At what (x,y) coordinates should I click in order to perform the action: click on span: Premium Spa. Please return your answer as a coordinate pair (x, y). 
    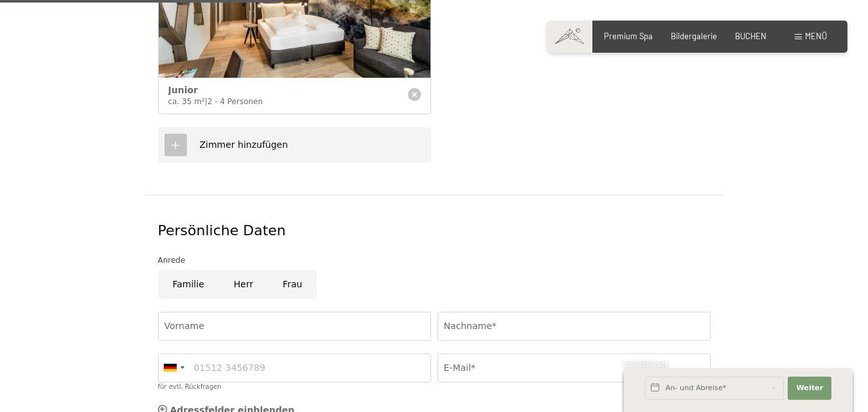
    Looking at the image, I should click on (628, 36).